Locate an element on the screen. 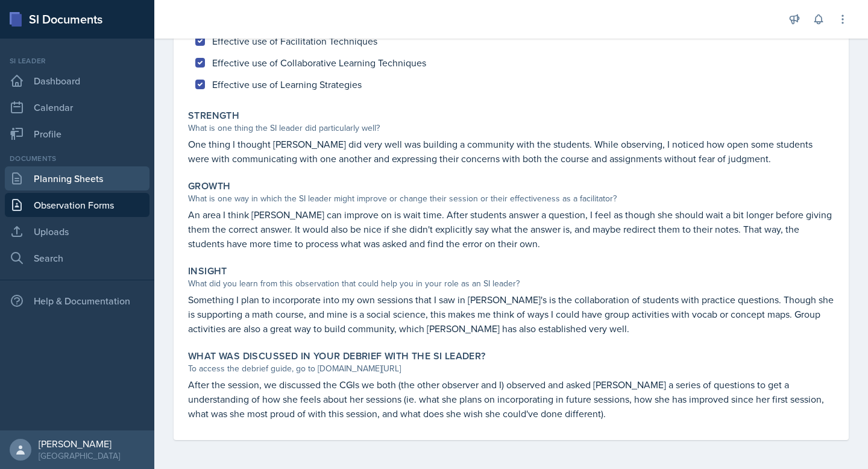  div: What is one thing the SI leader did particularly well? is located at coordinates (511, 128).